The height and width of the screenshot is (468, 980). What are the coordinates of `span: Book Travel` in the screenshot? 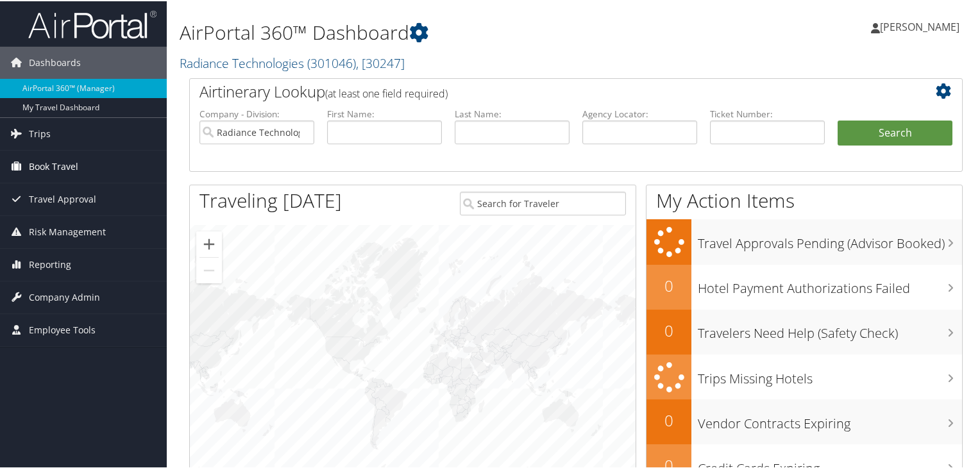 It's located at (53, 166).